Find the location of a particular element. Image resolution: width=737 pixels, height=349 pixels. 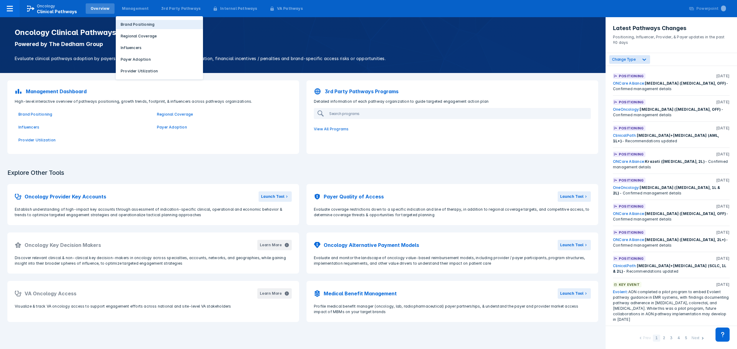

button: Influencers is located at coordinates (159, 48).